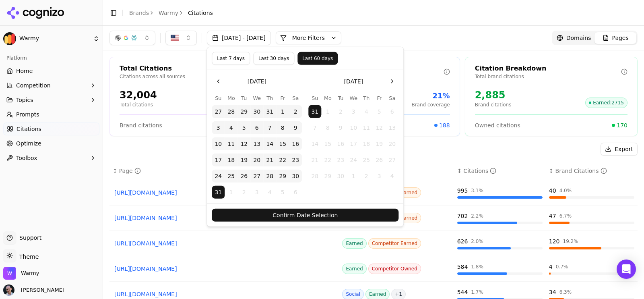 This screenshot has height=299, width=644. I want to click on div: 2.0 %, so click(477, 241).